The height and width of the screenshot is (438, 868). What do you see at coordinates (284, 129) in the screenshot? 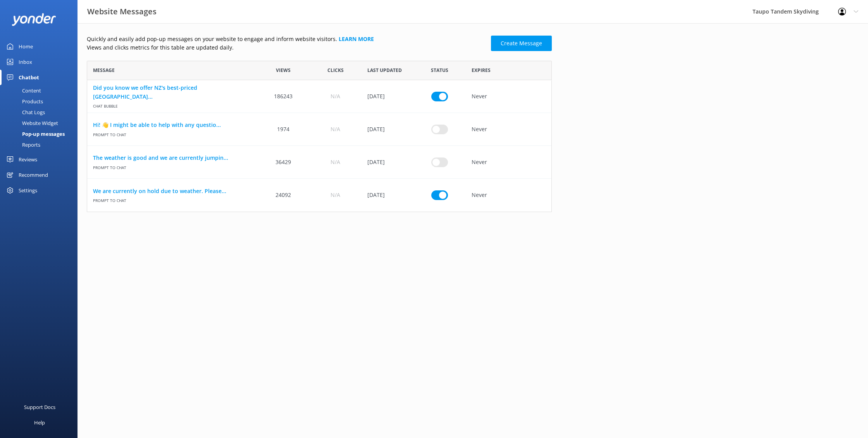
I see `div: 1974` at bounding box center [284, 129].